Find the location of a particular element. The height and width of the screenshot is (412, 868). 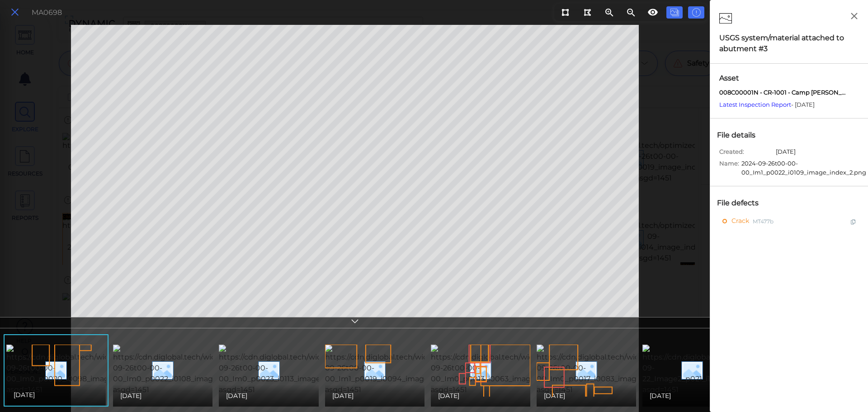

span: Created: is located at coordinates (747, 153).